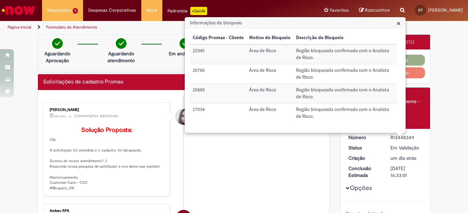 Image resolution: width=468 pixels, height=213 pixels. I want to click on h3: Informações do bloqueio, so click(295, 23).